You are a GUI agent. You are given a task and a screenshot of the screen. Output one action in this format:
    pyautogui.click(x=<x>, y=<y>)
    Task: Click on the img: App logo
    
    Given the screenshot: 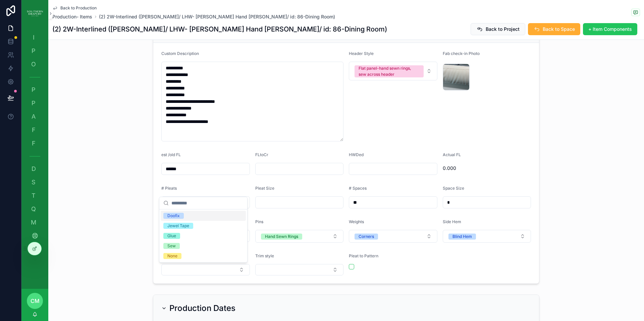 What is the action you would take?
    pyautogui.click(x=35, y=13)
    